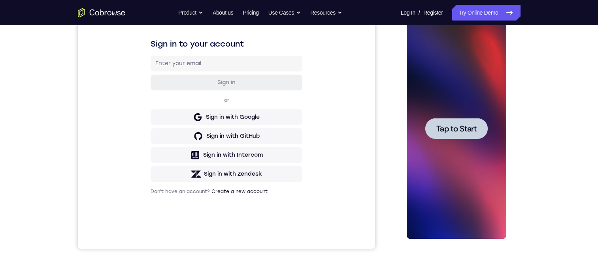  I want to click on button: Sign in with GitHub, so click(149, 152).